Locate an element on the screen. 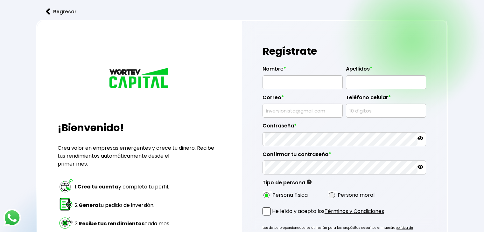 This screenshot has width=484, height=232. label: Nombre is located at coordinates (303, 71).